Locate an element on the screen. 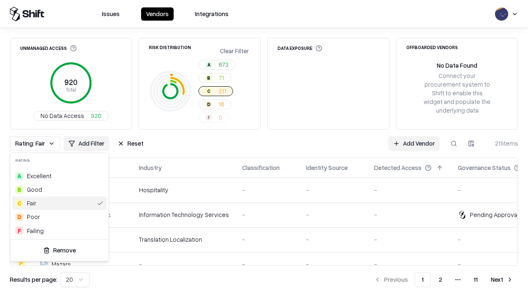  div: Suggestions is located at coordinates (59, 204).